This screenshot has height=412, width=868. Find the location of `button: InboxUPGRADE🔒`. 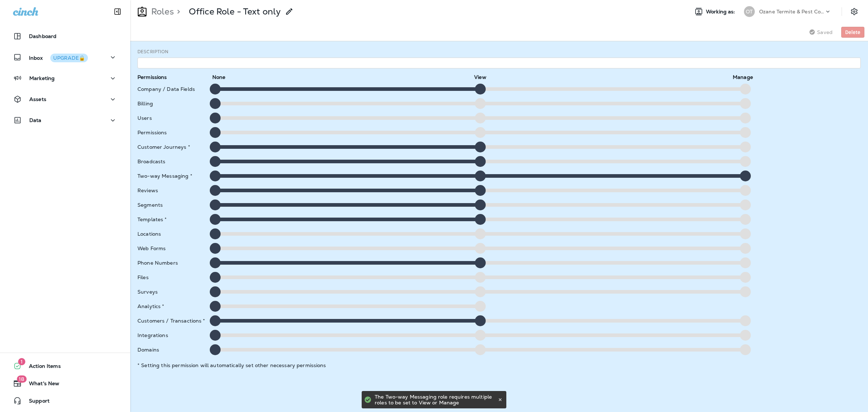

button: InboxUPGRADE🔒 is located at coordinates (65, 57).